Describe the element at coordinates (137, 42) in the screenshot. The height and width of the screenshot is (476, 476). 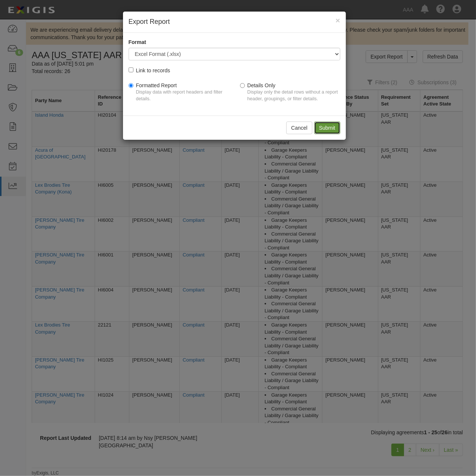
I see `label: Format` at that location.